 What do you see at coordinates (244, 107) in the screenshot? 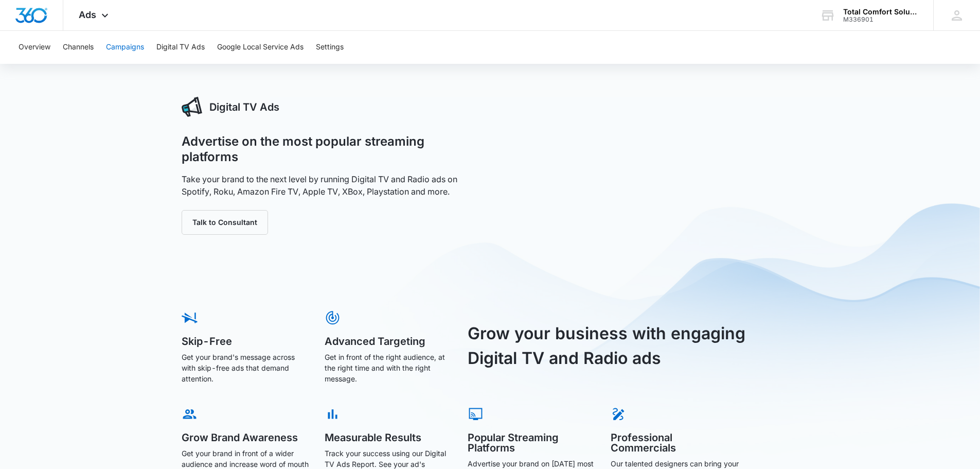
I see `h3: Digital TV Ads` at bounding box center [244, 107].